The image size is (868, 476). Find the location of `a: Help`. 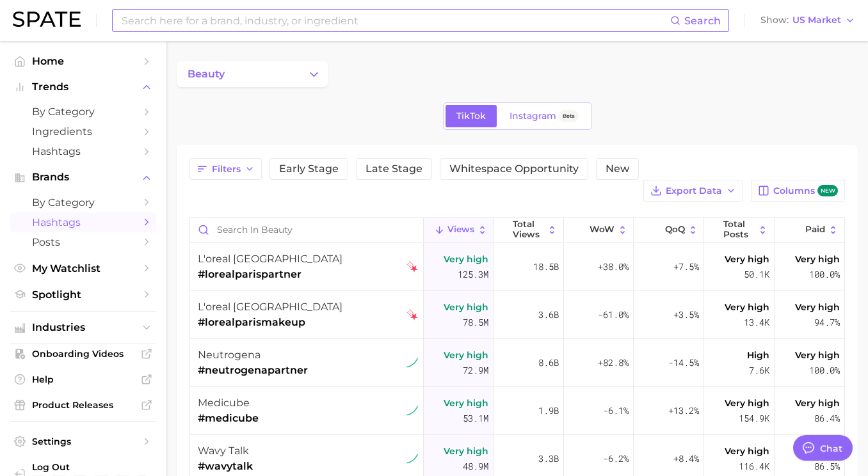

a: Help is located at coordinates (83, 379).